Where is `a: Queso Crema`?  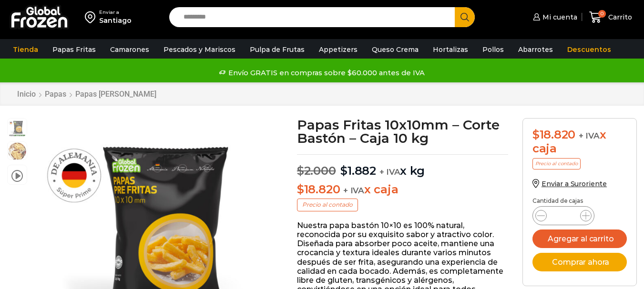 a: Queso Crema is located at coordinates (395, 49).